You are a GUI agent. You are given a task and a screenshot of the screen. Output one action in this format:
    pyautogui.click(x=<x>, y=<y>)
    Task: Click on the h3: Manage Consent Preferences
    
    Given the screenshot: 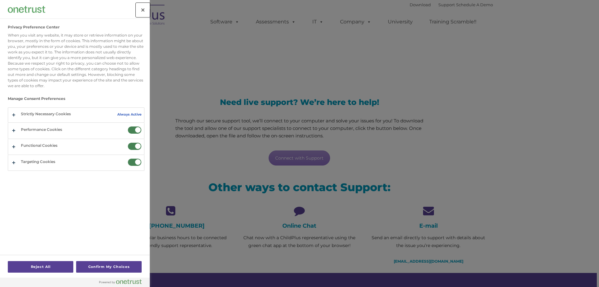 What is the action you would take?
    pyautogui.click(x=76, y=100)
    